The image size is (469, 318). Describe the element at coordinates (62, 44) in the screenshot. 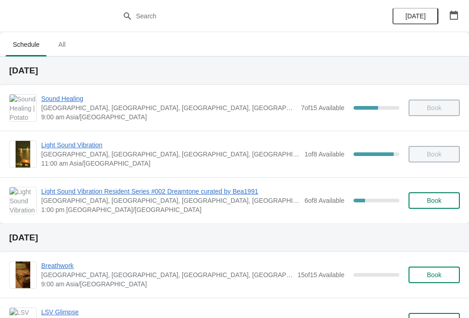

I see `span: All` at that location.